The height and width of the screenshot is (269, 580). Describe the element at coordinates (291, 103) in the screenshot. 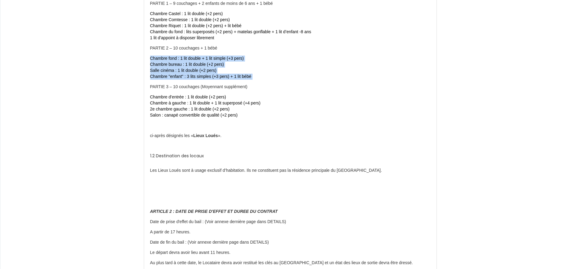

I see `li: Chambre à gauche : 1 lit double + 1 lit superposé (+4 pers)` at that location.